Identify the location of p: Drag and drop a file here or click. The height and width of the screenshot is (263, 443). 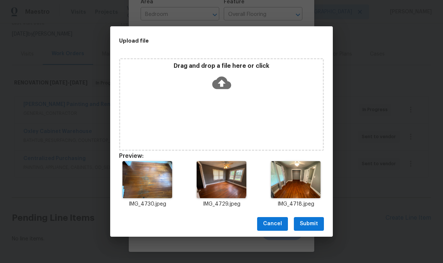
(222, 66).